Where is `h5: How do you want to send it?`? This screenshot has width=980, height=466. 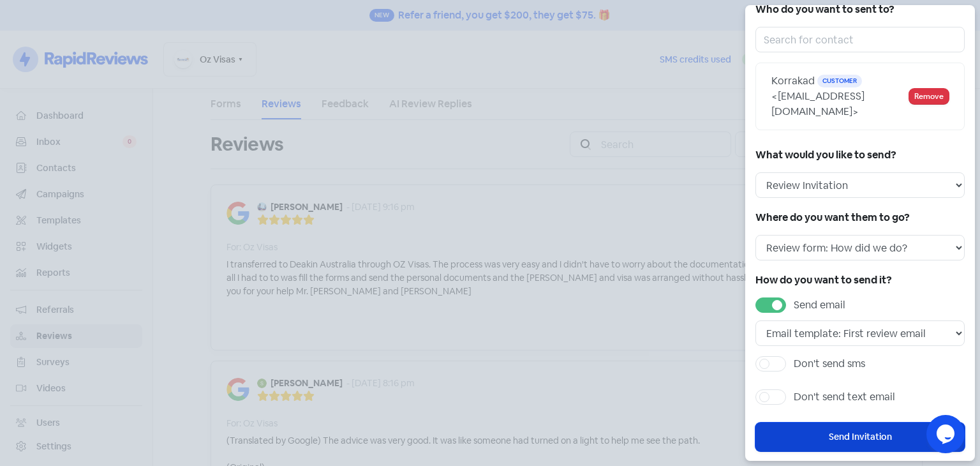
h5: How do you want to send it? is located at coordinates (860, 280).